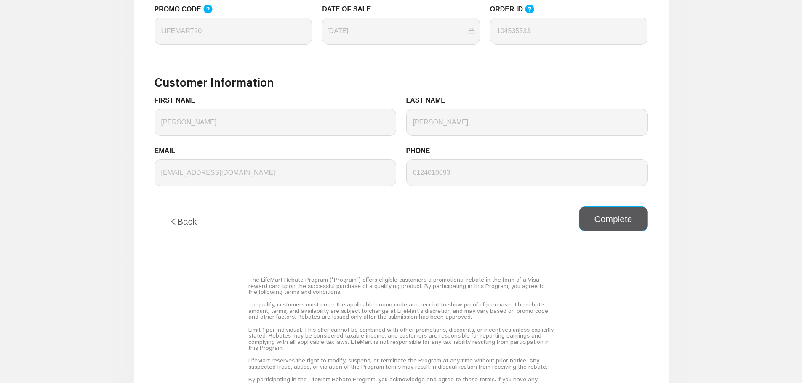  What do you see at coordinates (429, 101) in the screenshot?
I see `label: LAST NAME` at bounding box center [429, 101].